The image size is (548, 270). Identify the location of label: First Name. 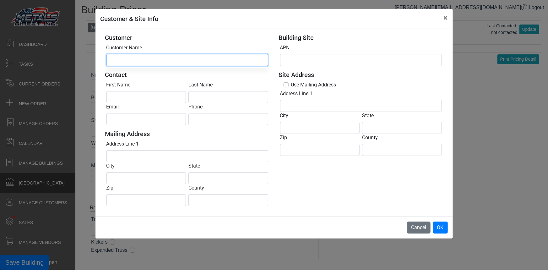
(118, 85).